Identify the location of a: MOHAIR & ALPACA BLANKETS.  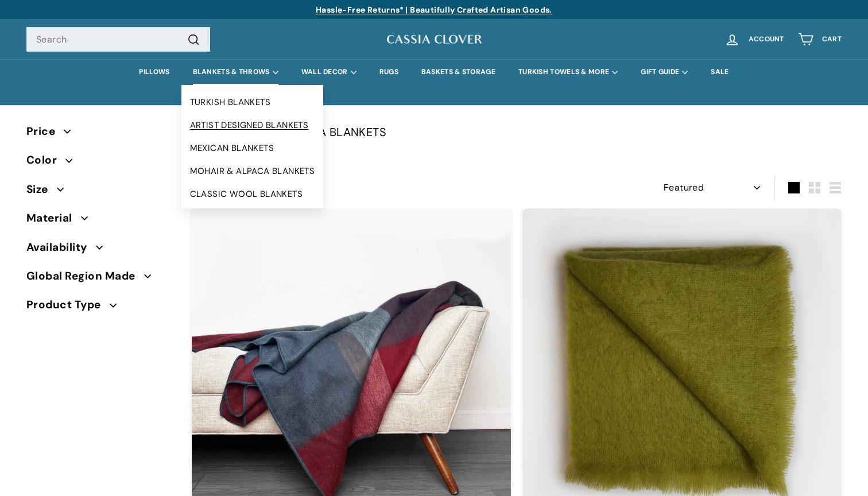
(253, 171).